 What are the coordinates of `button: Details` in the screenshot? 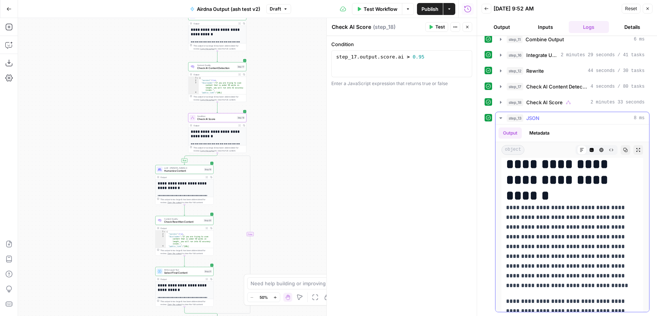 It's located at (632, 27).